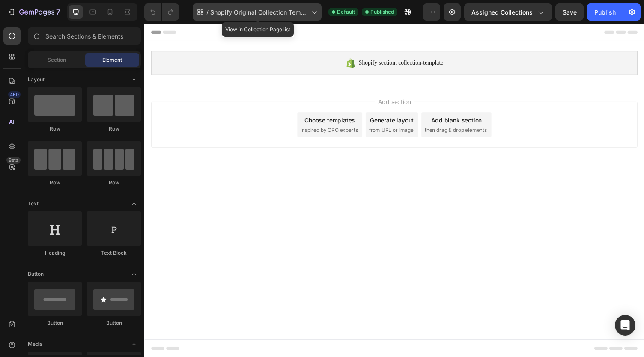 This screenshot has height=357, width=644. I want to click on span: inspired by CRO experts, so click(190, 109).